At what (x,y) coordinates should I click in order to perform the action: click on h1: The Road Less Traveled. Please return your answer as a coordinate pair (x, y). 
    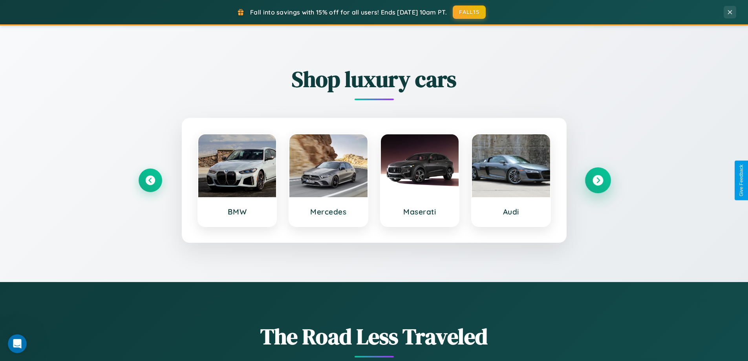
    Looking at the image, I should click on (374, 336).